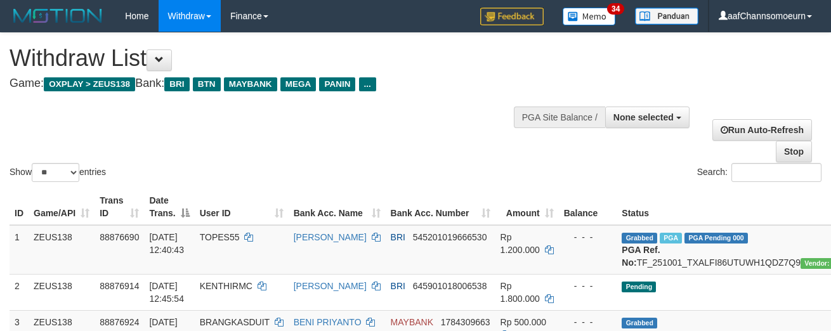 This screenshot has width=831, height=331. Describe the element at coordinates (523, 322) in the screenshot. I see `span: Rp 500.000` at that location.